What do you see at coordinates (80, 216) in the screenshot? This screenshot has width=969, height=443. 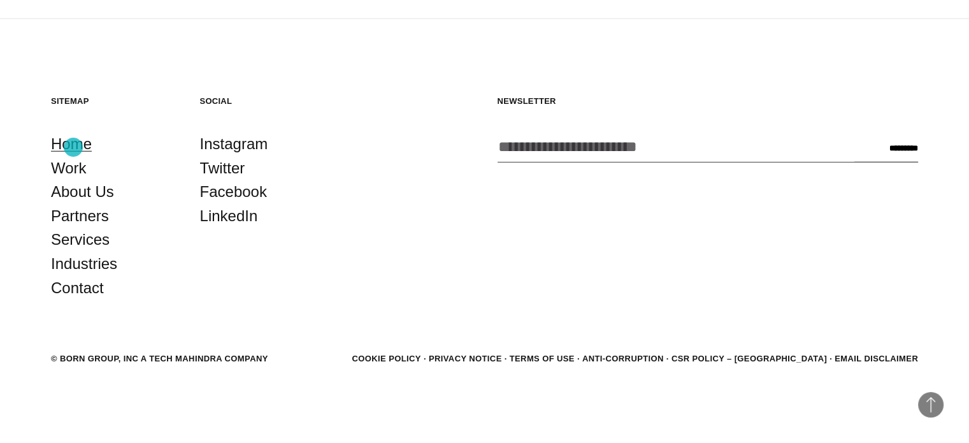 I see `a: Partners` at bounding box center [80, 216].